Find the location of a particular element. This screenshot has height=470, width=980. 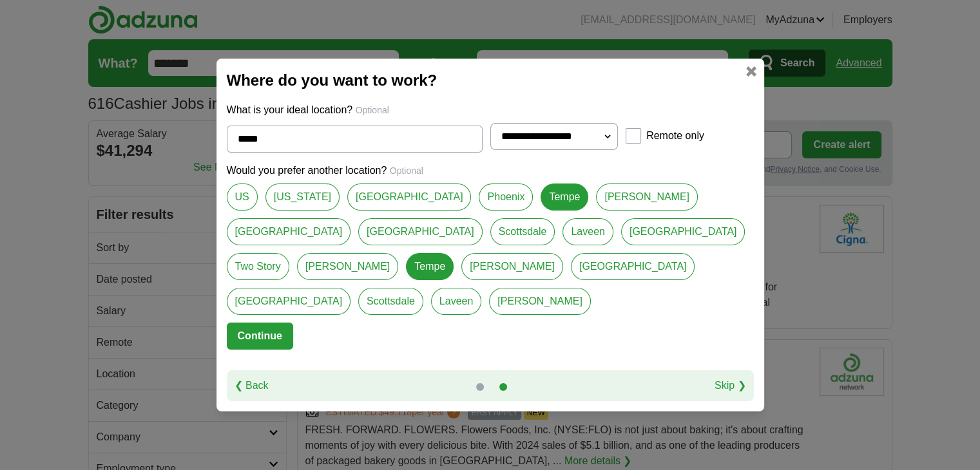

button: Continue is located at coordinates (260, 336).